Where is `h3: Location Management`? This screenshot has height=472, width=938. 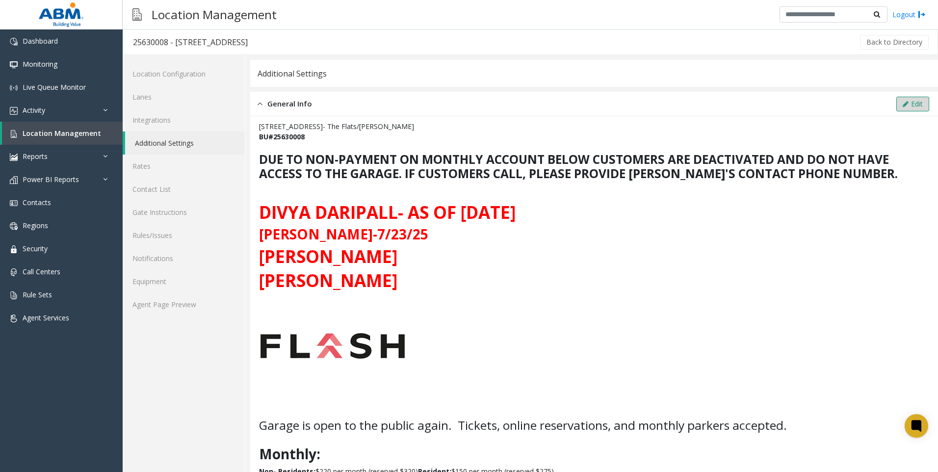
h3: Location Management is located at coordinates (214, 14).